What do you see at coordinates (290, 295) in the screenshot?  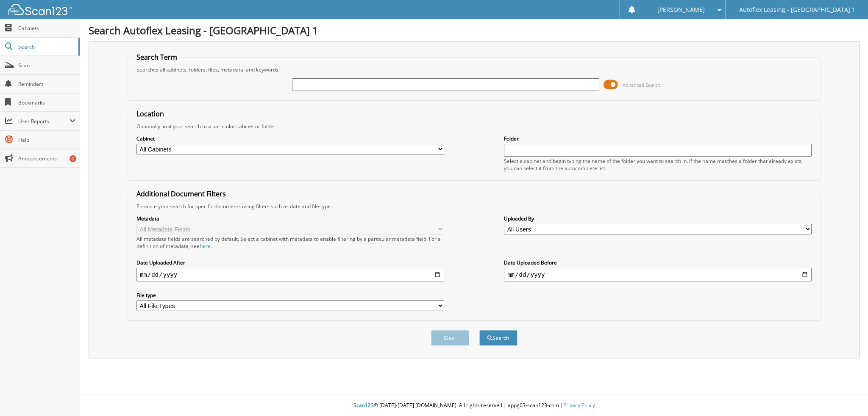 I see `label: File type` at bounding box center [290, 295].